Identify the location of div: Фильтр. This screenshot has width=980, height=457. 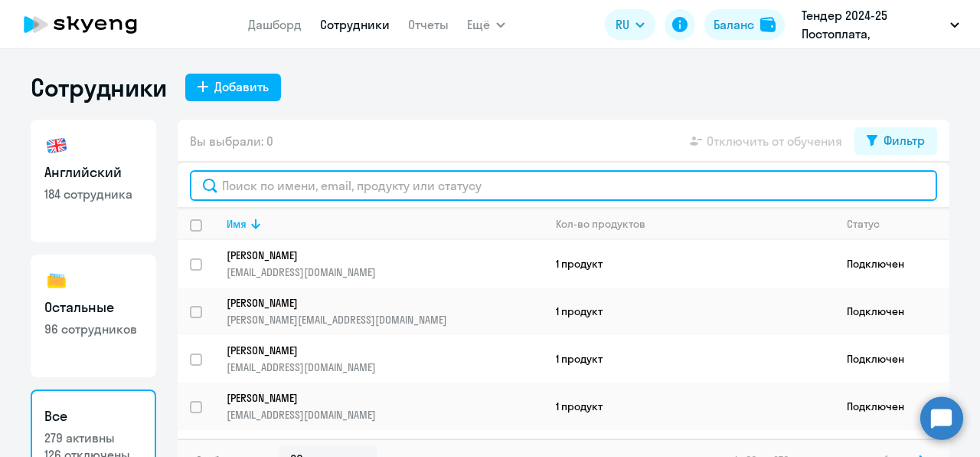
(904, 140).